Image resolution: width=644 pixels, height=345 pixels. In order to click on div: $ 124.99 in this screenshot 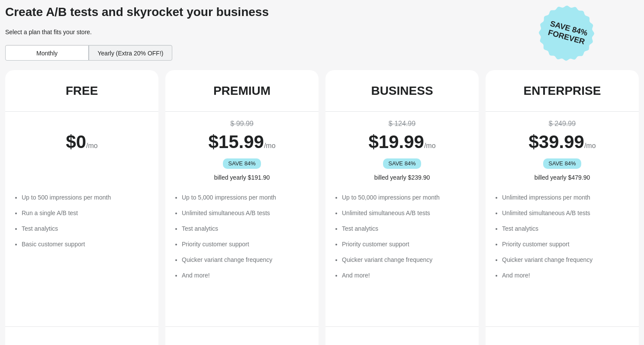, I will do `click(402, 124)`.